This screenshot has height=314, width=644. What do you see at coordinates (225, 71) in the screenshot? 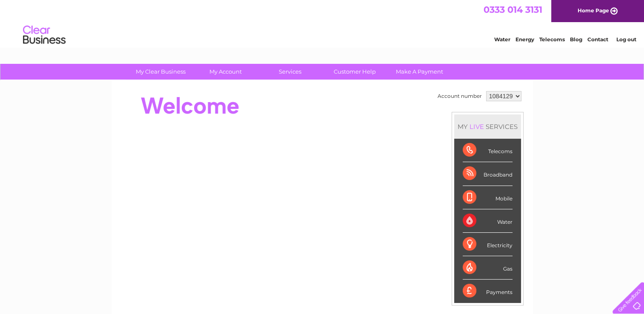
I see `a: My Account` at bounding box center [225, 71].